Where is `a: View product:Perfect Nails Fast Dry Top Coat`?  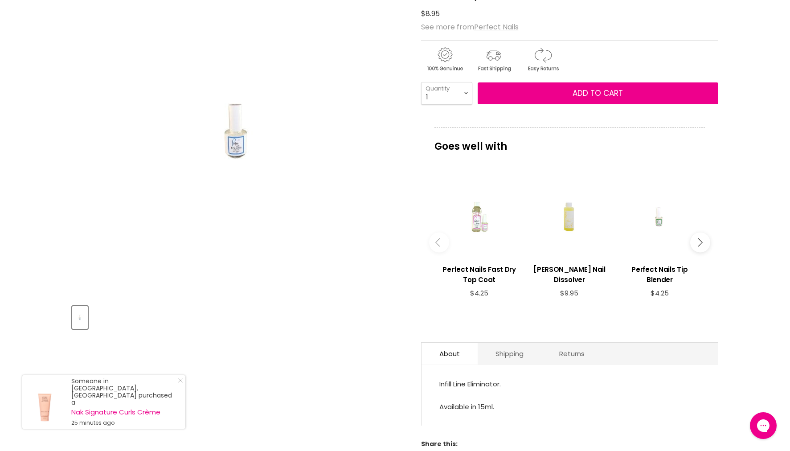 a: View product:Perfect Nails Fast Dry Top Coat is located at coordinates (479, 273).